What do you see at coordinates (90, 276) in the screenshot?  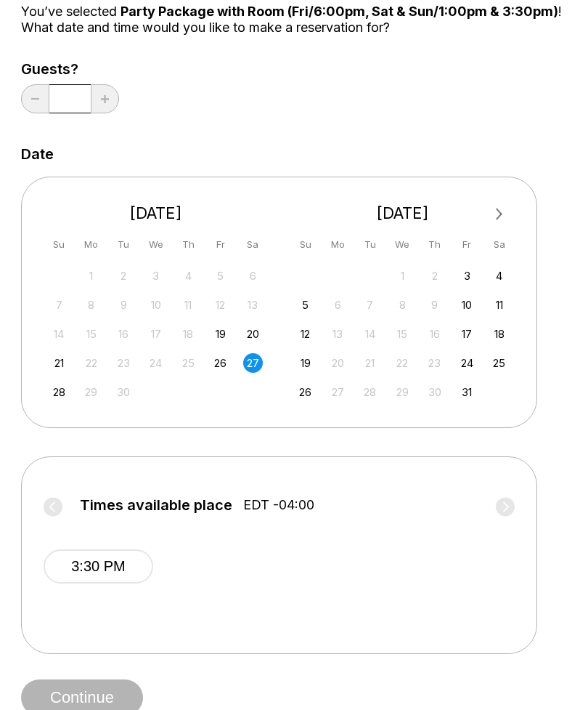 I see `div: Not available Monday, September 1st, 2025` at bounding box center [90, 276].